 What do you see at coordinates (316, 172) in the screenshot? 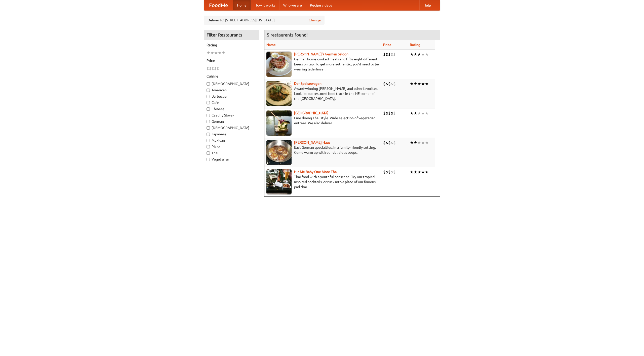
I see `a: Hit Me Baby One More Thai` at bounding box center [316, 172].